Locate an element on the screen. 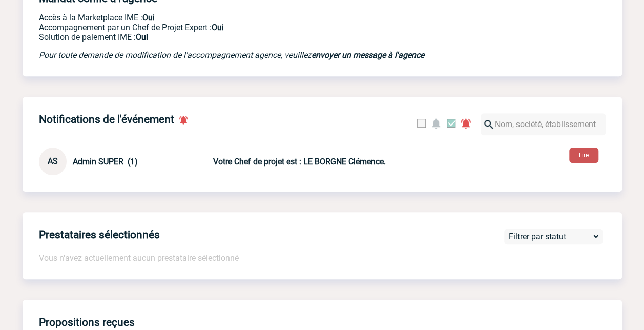 The width and height of the screenshot is (644, 330). a: AS Admin SUPER (1) Votre Chef de projet est : LE BORGNE Clémence. is located at coordinates (246, 161).